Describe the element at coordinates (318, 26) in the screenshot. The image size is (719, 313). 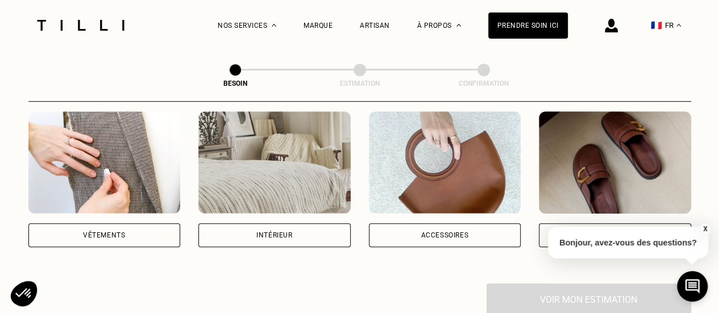
I see `div: Marque` at that location.